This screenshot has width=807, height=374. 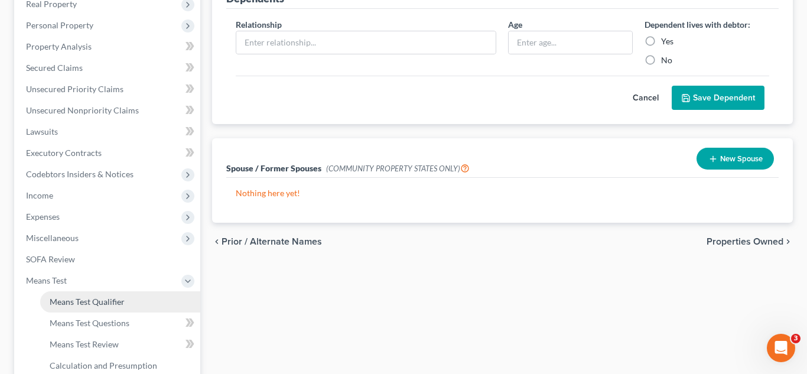 What do you see at coordinates (108, 89) in the screenshot?
I see `a: Unsecured Priority Claims` at bounding box center [108, 89].